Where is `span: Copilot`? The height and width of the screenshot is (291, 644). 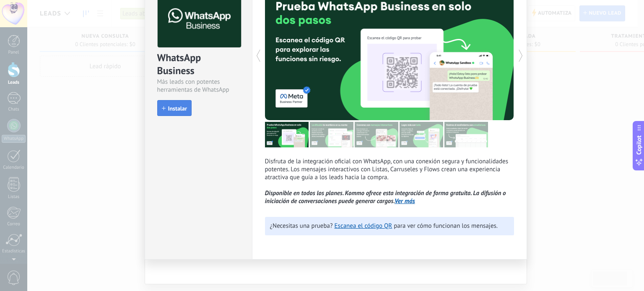
span: Copilot is located at coordinates (639, 145).